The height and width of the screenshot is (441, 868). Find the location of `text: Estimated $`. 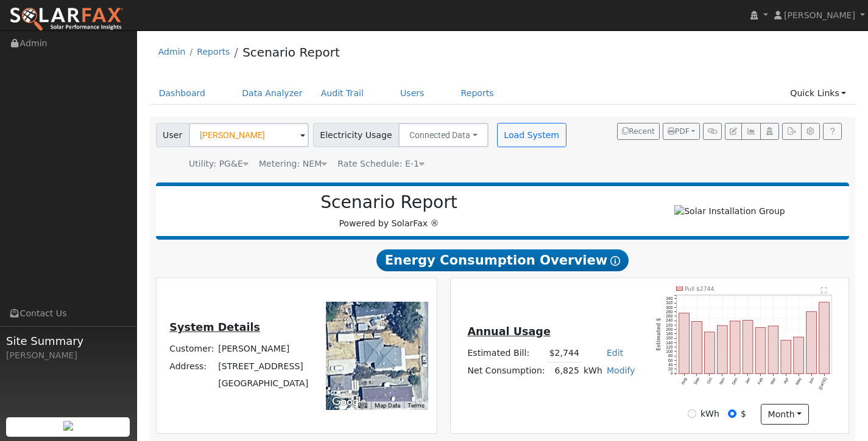

text: Estimated $ is located at coordinates (658, 334).